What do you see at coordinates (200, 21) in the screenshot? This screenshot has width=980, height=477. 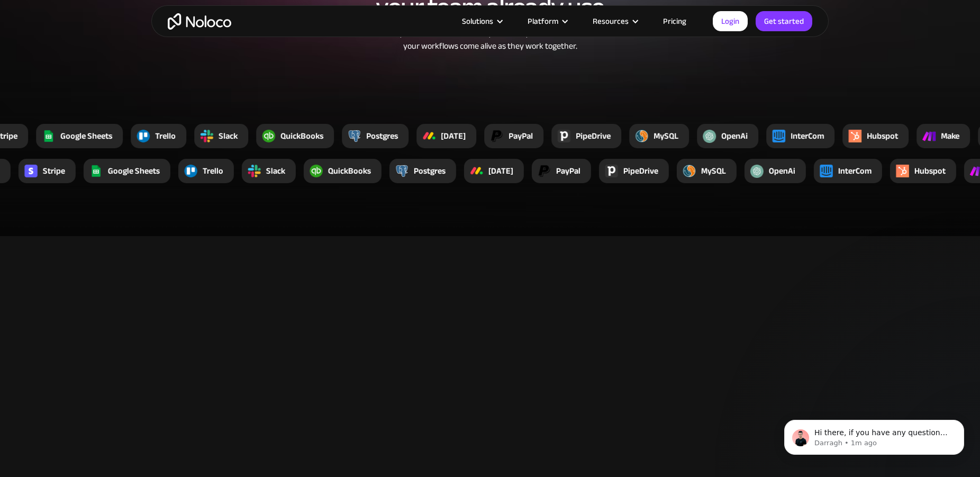 I see `a: home` at bounding box center [200, 21].